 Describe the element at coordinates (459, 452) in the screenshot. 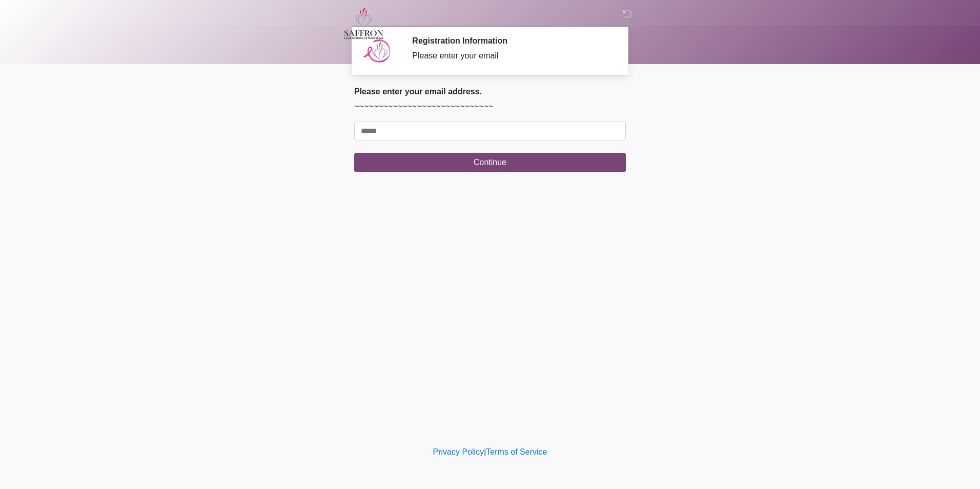

I see `a: Privacy Policy` at that location.